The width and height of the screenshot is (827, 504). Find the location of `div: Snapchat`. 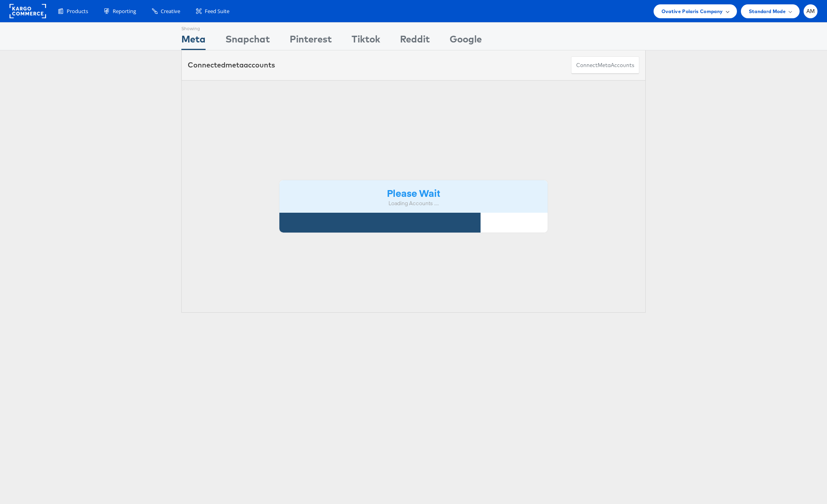

div: Snapchat is located at coordinates (248, 41).